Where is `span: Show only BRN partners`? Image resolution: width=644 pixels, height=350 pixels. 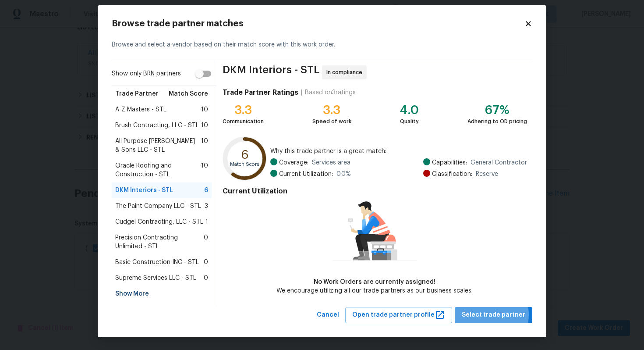 span: Show only BRN partners is located at coordinates (147, 74).